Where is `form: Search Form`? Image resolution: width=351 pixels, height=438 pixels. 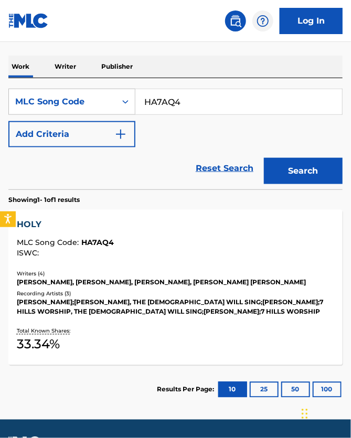 form: Search Form is located at coordinates (175, 139).